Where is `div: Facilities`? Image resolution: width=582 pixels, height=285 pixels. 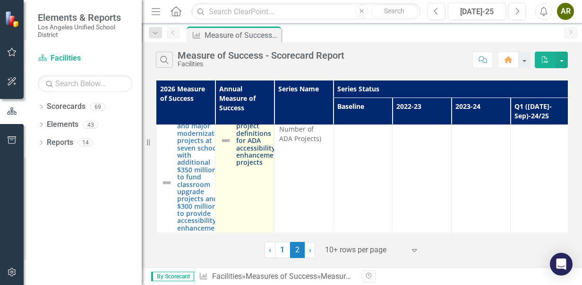 div: Facilities is located at coordinates (261, 64).